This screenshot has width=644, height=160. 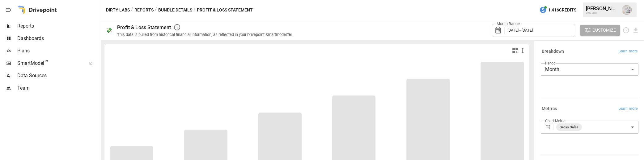 What do you see at coordinates (555, 120) in the screenshot?
I see `label: Chart Metric` at bounding box center [555, 120].